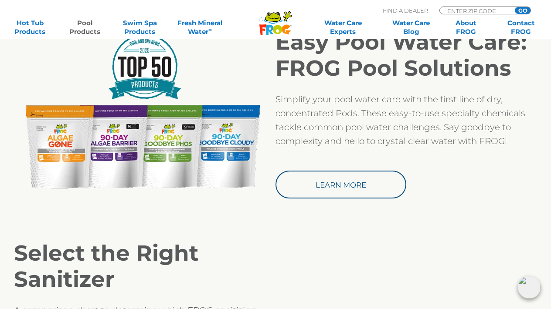  I want to click on input: Zip Code Form, so click(476, 10).